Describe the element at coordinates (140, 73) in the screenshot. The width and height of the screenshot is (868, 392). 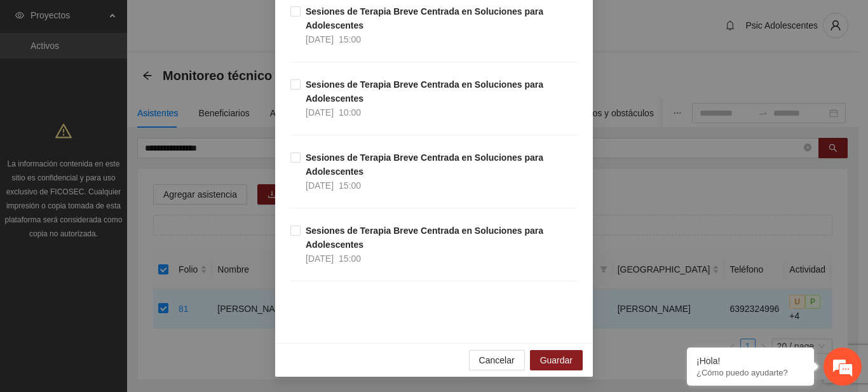
I see `div: Chatee con nosotros ahora` at that location.